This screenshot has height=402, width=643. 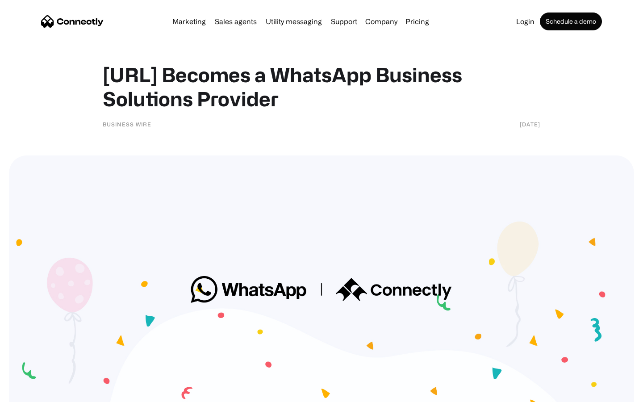 What do you see at coordinates (36, 393) in the screenshot?
I see `ul: Language list` at bounding box center [36, 393].